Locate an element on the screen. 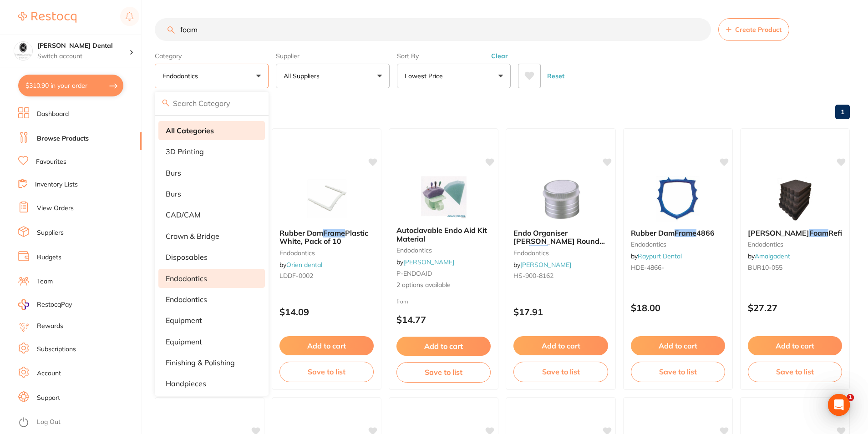  button: $310.90 in your order is located at coordinates (71, 86).